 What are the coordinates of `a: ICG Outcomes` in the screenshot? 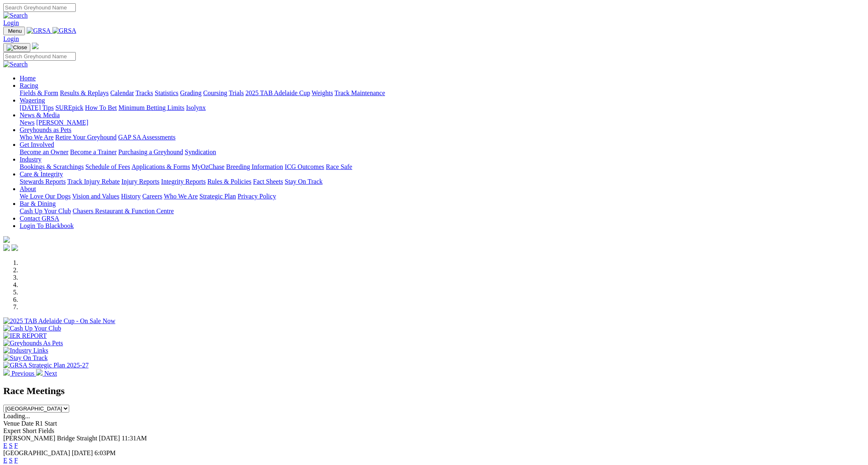 It's located at (304, 167).